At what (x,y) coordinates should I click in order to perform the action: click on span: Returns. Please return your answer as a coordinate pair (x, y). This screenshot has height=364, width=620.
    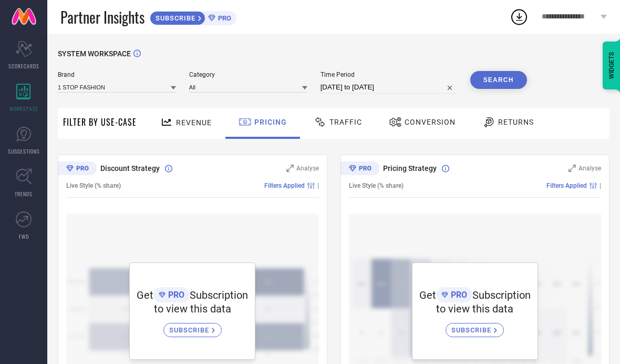
    Looking at the image, I should click on (516, 122).